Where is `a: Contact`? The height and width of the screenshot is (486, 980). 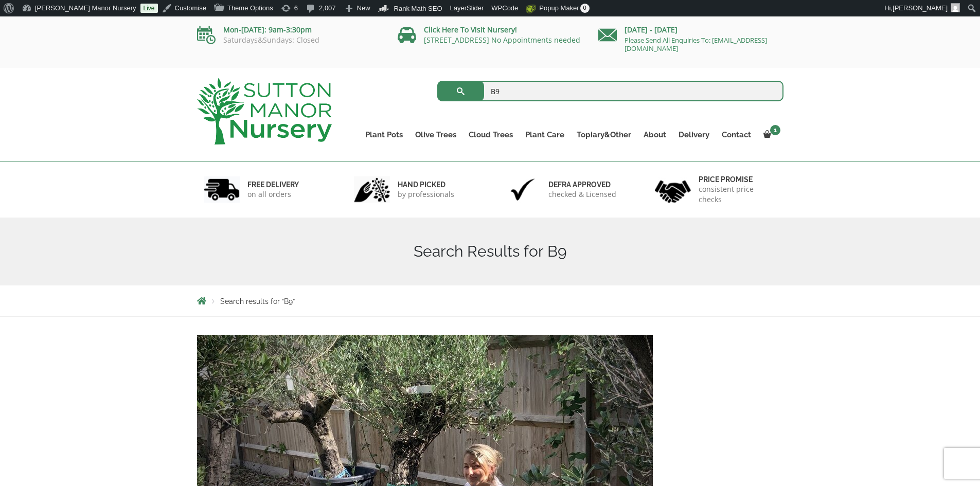 a: Contact is located at coordinates (736, 135).